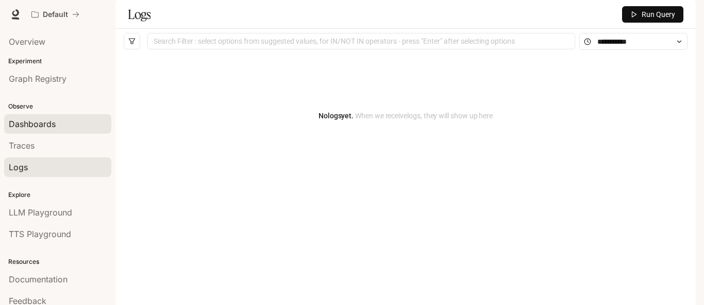  What do you see at coordinates (652, 14) in the screenshot?
I see `button: Run Query` at bounding box center [652, 14].